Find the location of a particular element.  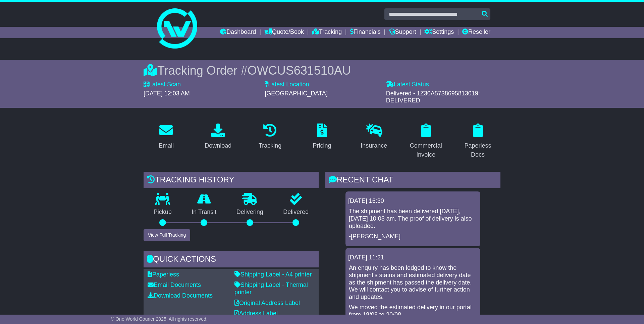

a: Financials is located at coordinates (365, 32).